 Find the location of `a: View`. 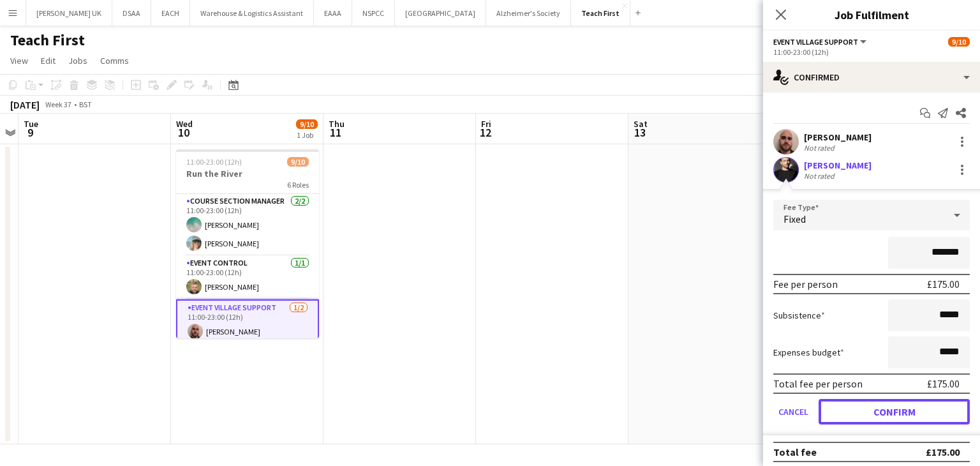

a: View is located at coordinates (19, 60).